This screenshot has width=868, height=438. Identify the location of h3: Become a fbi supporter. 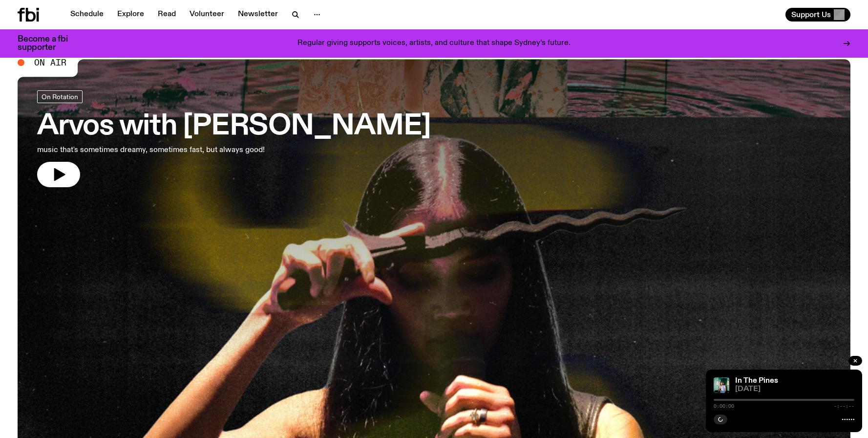
(49, 43).